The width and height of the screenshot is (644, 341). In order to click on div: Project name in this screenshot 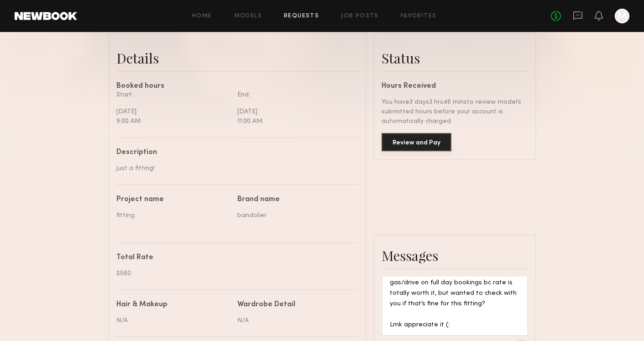, I will do `click(173, 199)`.